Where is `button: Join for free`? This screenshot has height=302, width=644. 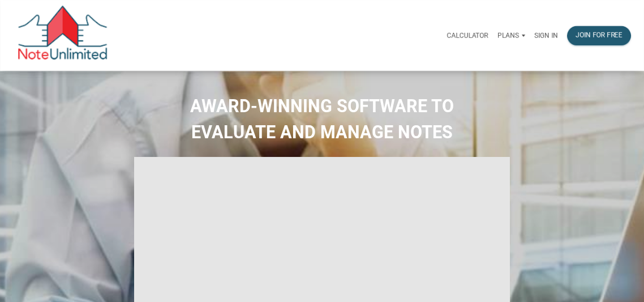
button: Join for free is located at coordinates (599, 36).